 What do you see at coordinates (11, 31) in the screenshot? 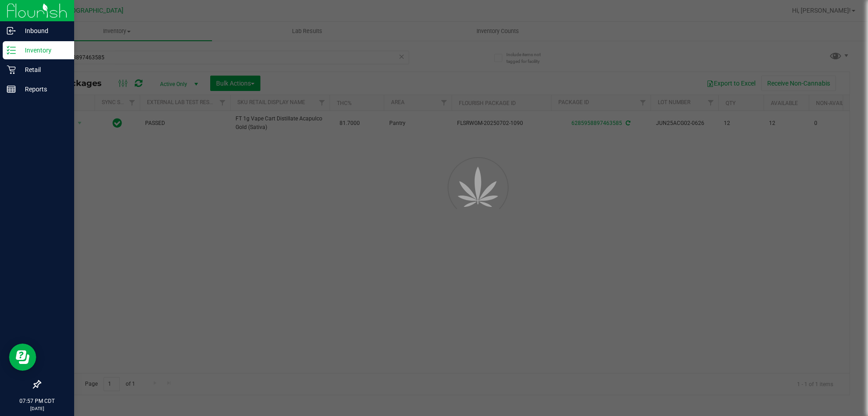
I see `inline-svg: Inbound` at bounding box center [11, 31].